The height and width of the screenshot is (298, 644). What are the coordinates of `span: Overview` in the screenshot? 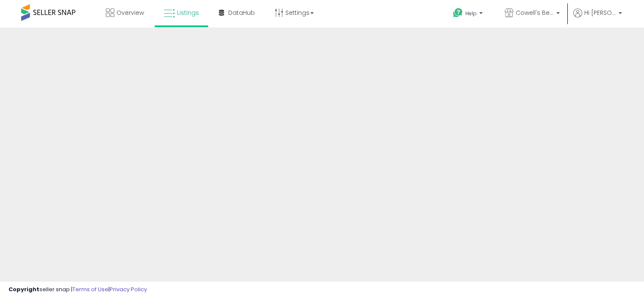 It's located at (130, 13).